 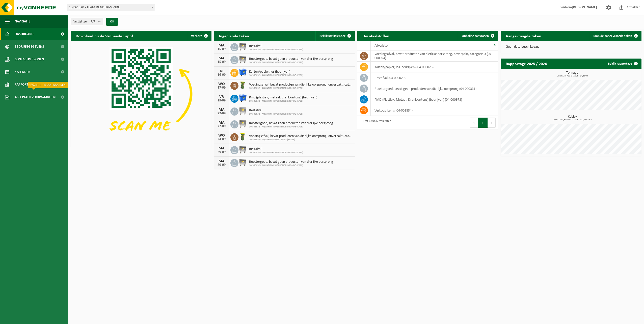 I want to click on span: 10-536657 - AQUAFIN - RWZI TEMSE (KP225), so click(x=301, y=140).